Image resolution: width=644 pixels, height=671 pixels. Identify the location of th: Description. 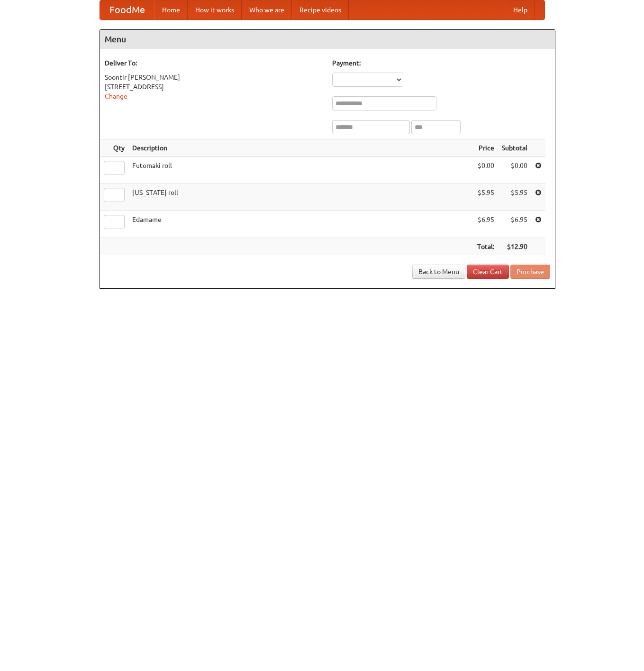
(301, 148).